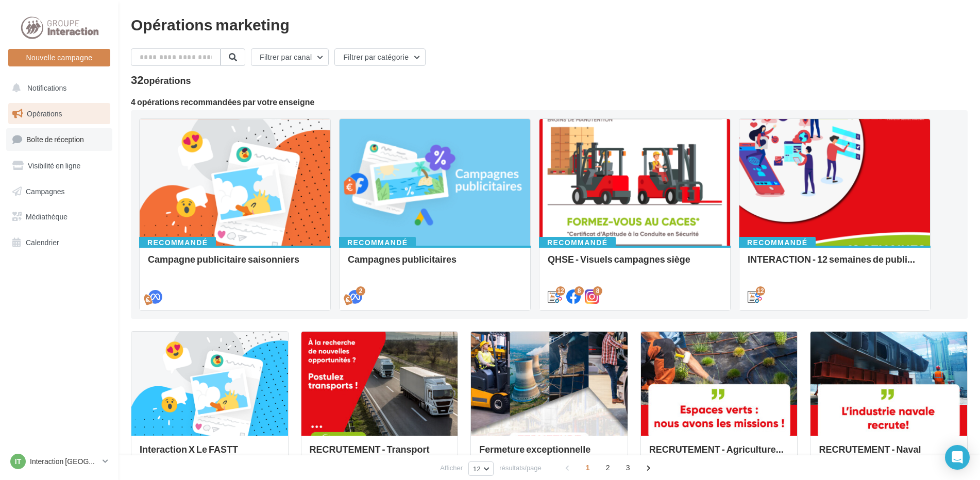 The height and width of the screenshot is (480, 980). What do you see at coordinates (57, 88) in the screenshot?
I see `button: Notifications` at bounding box center [57, 88].